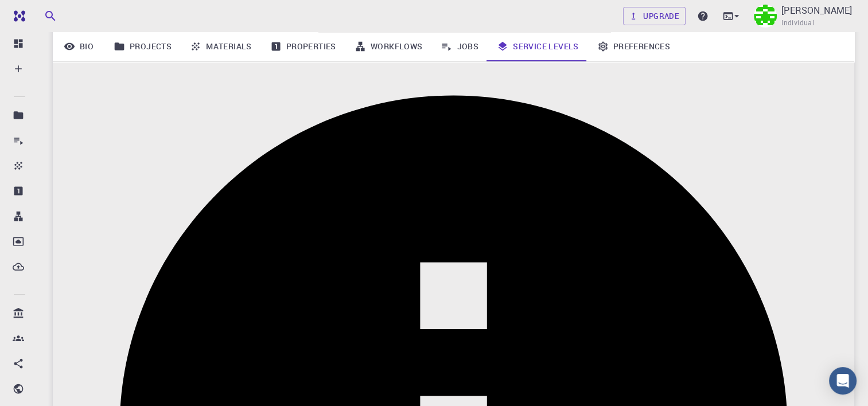 The image size is (868, 406). What do you see at coordinates (303, 46) in the screenshot?
I see `a: Properties` at bounding box center [303, 46].